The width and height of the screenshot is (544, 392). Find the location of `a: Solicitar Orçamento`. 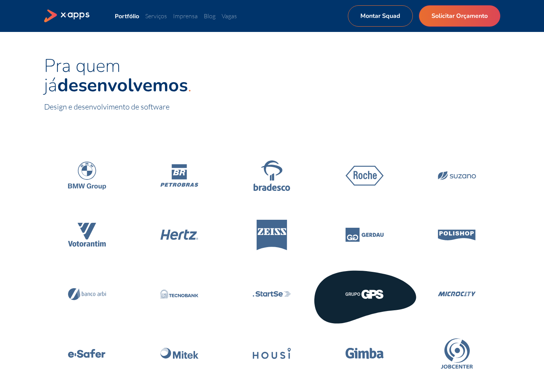

a: Solicitar Orçamento is located at coordinates (460, 16).